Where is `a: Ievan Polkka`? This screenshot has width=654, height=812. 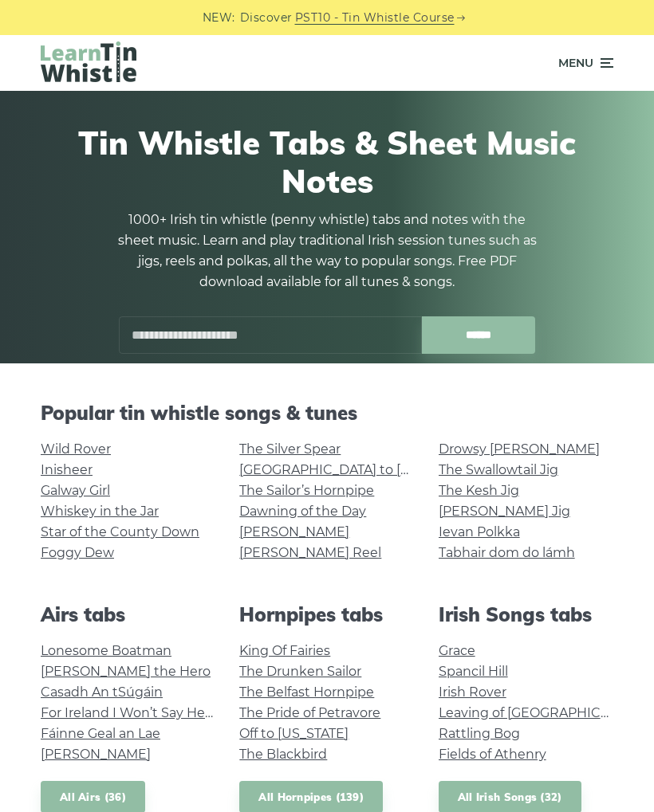
a: Ievan Polkka is located at coordinates (479, 531).